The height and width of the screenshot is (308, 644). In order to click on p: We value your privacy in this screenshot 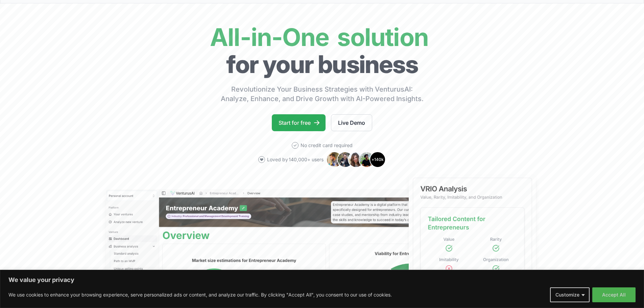, I will do `click(322, 280)`.